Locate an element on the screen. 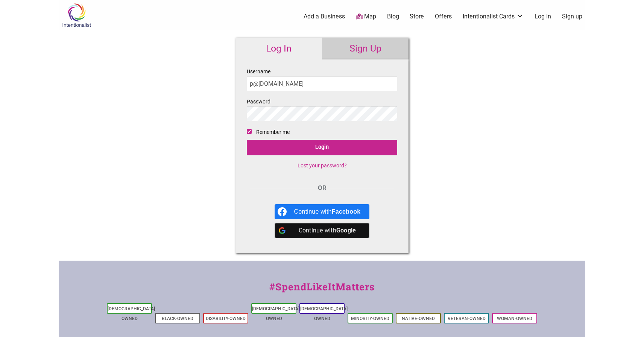 This screenshot has height=337, width=644. a: Add a Business is located at coordinates (324, 16).